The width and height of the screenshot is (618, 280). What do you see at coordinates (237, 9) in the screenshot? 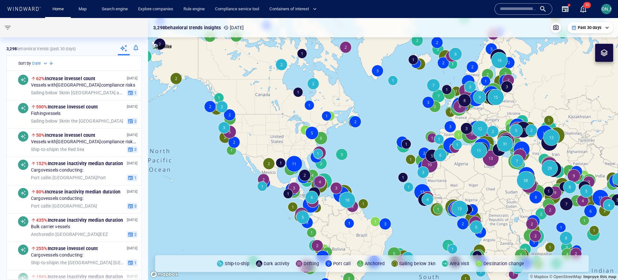
I see `button: Compliance service tool` at bounding box center [237, 9].